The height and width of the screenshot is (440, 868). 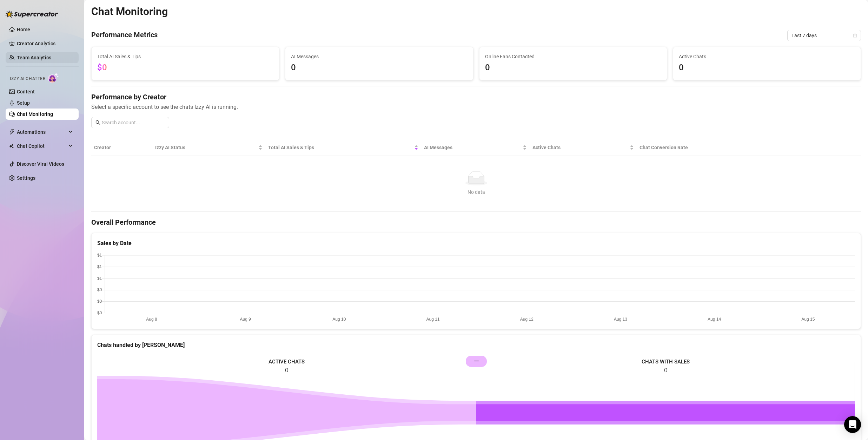 What do you see at coordinates (35, 114) in the screenshot?
I see `a: Chat Monitoring` at bounding box center [35, 114].